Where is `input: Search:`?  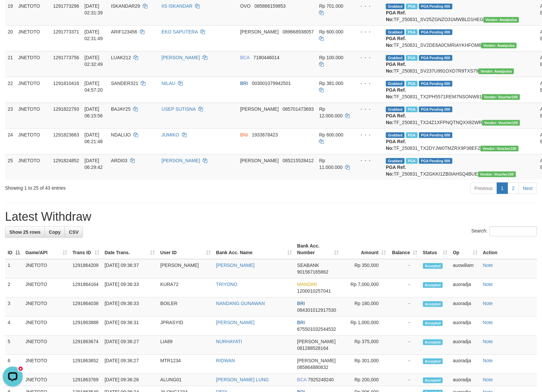
input: Search: is located at coordinates (513, 232).